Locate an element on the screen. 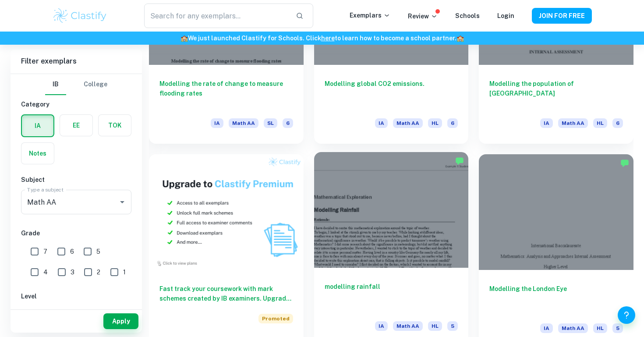 The image size is (644, 337). h6: Modelling the London Eye is located at coordinates (556, 299).